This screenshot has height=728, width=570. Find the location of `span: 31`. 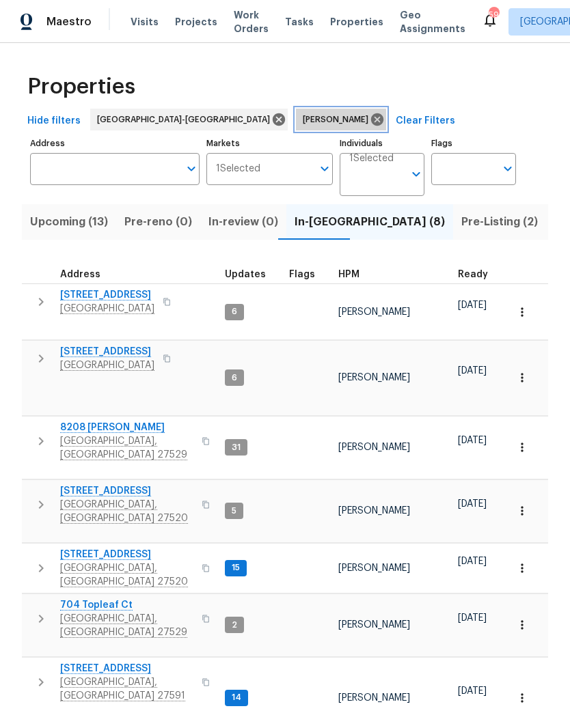

span: 31 is located at coordinates (236, 447).